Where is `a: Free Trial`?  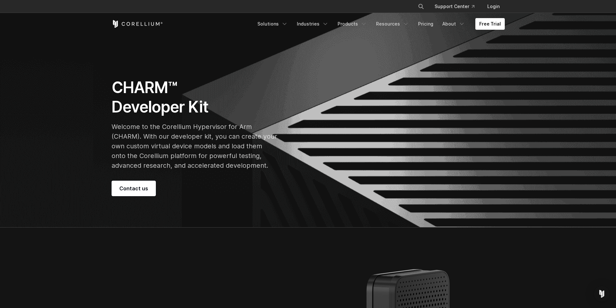 a: Free Trial is located at coordinates (490, 24).